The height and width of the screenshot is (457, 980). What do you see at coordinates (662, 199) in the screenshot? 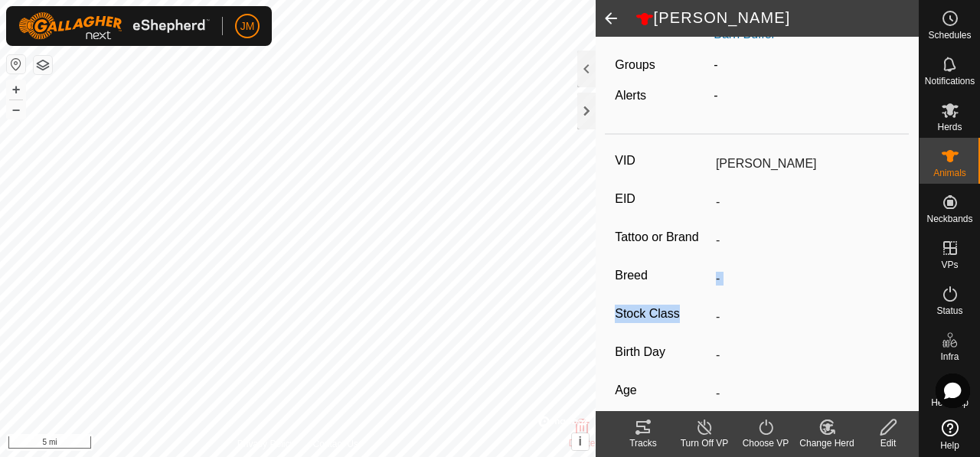
I see `label: EID` at bounding box center [662, 199].